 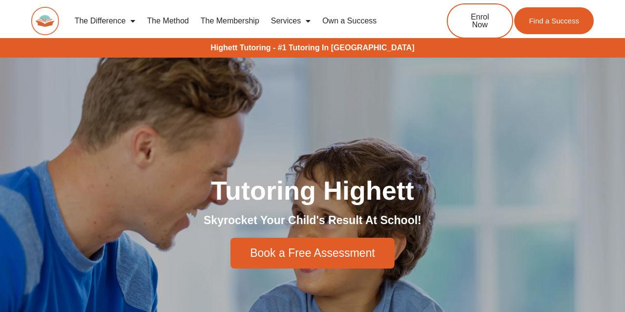 I want to click on a: Own a Success, so click(x=349, y=21).